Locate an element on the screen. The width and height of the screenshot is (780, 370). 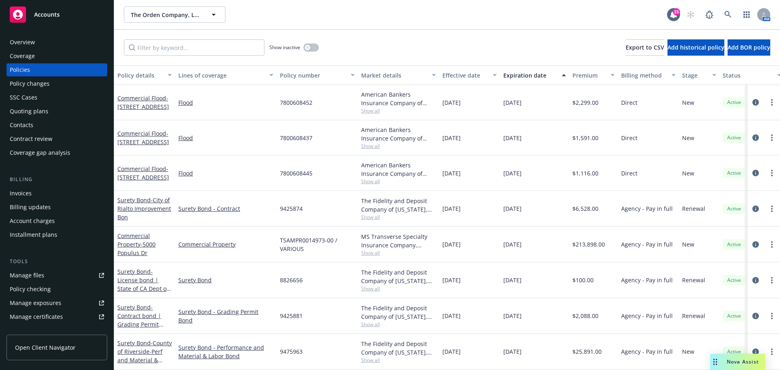
a: Commercial Property is located at coordinates (137, 244).